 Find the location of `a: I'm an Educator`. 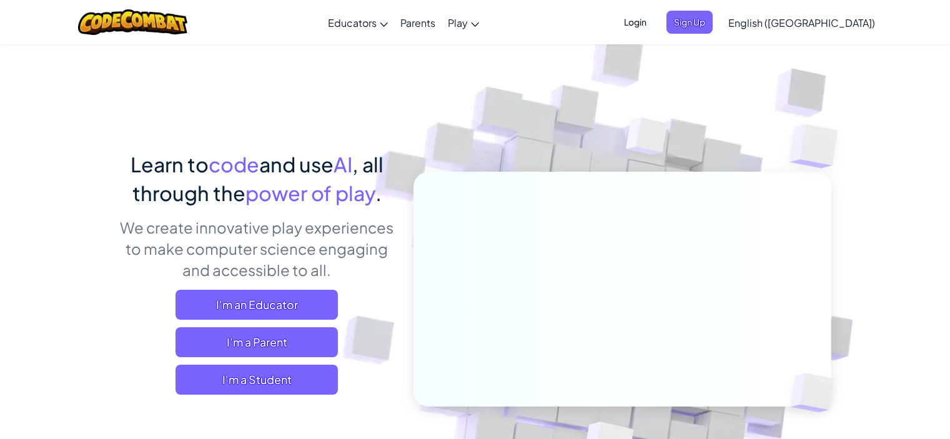

a: I'm an Educator is located at coordinates (257, 305).